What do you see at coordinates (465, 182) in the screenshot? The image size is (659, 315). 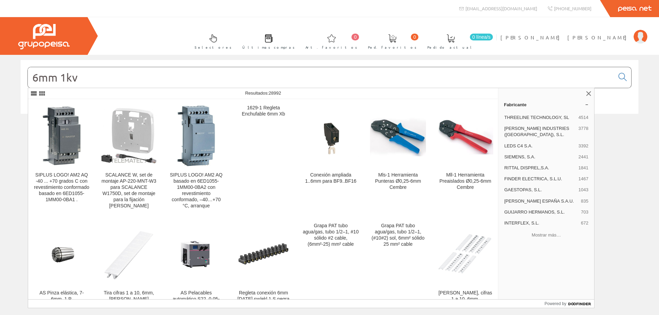 I see `div: Mll-1 Herramienta Preaislados Ø0,25-6mm Cembre` at bounding box center [465, 182].